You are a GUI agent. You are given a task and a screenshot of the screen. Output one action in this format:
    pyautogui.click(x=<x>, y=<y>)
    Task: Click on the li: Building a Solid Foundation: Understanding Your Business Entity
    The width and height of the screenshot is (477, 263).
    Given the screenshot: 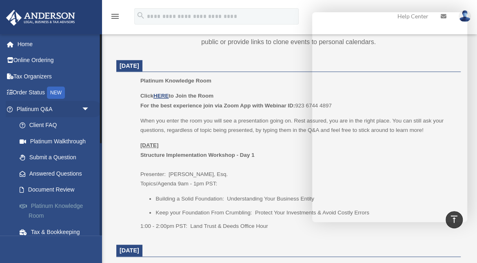 What is the action you would take?
    pyautogui.click(x=305, y=199)
    